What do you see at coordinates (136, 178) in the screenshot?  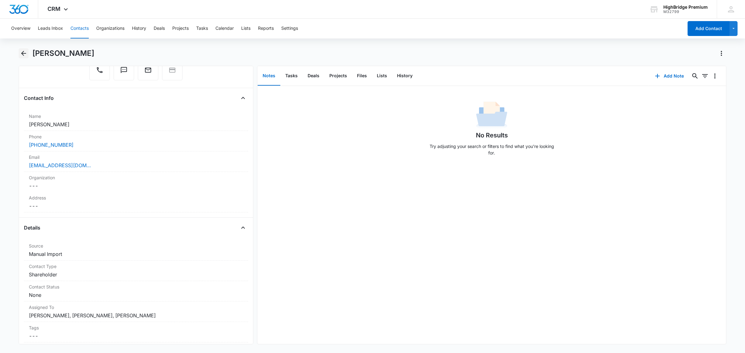 I see `label: Organization` at bounding box center [136, 178].